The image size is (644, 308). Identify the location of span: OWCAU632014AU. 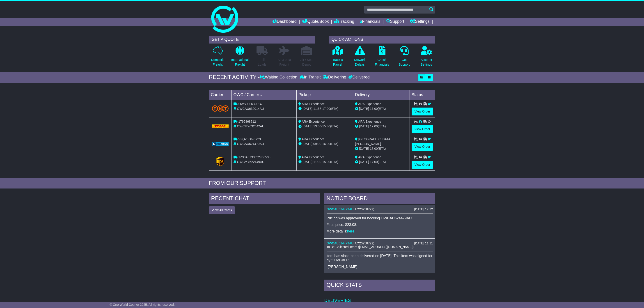
(250, 109).